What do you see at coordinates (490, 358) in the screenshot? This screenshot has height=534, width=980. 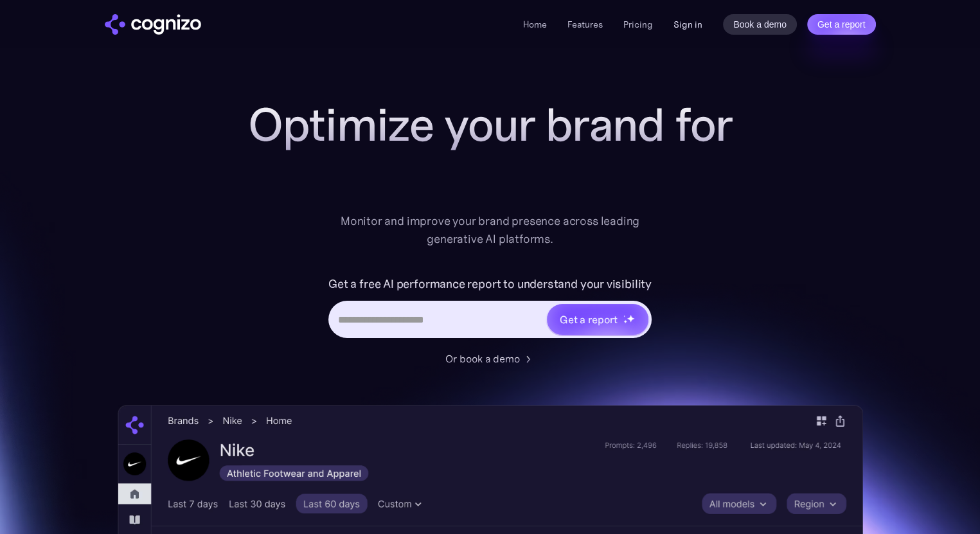 I see `a: Or book a demo` at bounding box center [490, 358].